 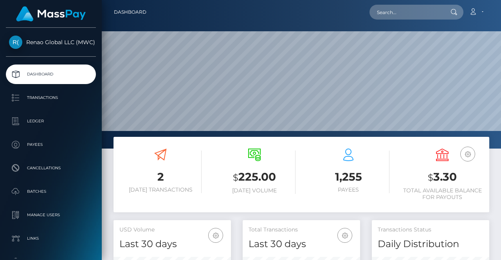 I want to click on h5: USD Volume, so click(x=172, y=230).